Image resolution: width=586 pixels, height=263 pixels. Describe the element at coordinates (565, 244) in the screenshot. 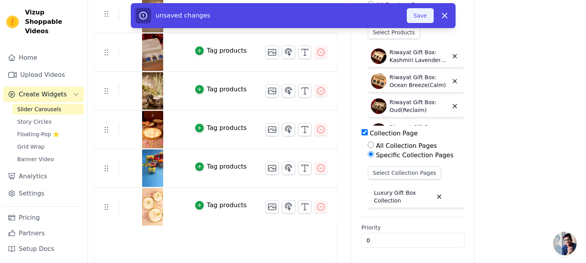

I see `div: Open chat` at that location.